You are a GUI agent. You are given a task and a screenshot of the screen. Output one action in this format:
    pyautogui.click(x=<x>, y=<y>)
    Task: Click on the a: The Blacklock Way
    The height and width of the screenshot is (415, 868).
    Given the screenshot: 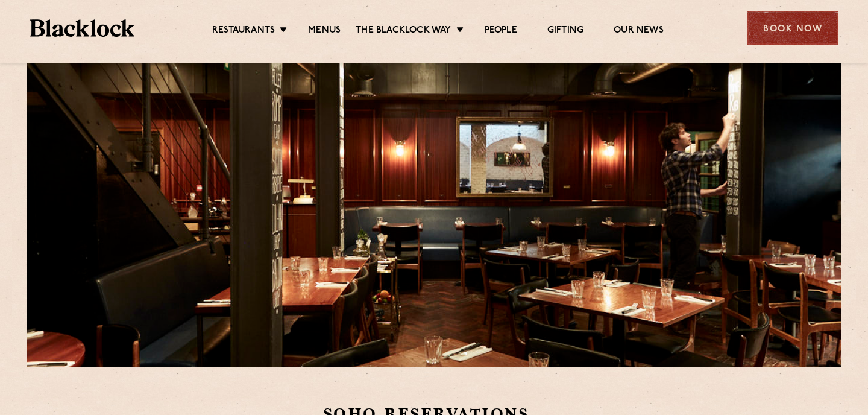 What is the action you would take?
    pyautogui.click(x=403, y=31)
    